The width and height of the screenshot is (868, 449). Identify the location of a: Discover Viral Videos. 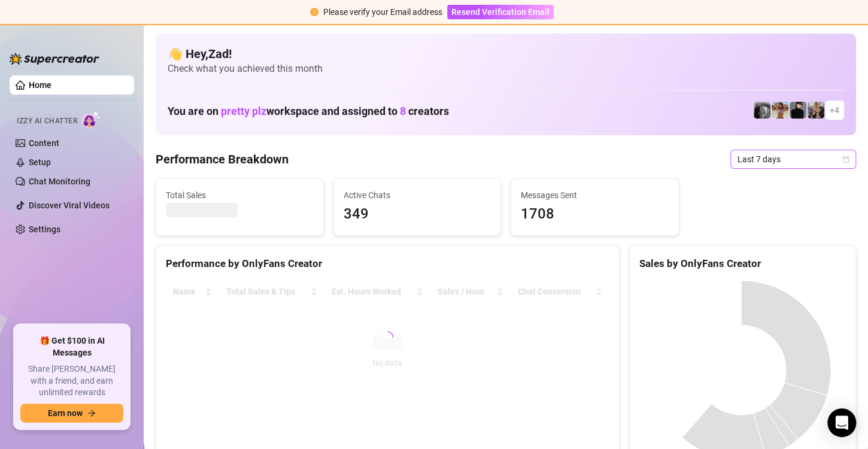
(69, 205).